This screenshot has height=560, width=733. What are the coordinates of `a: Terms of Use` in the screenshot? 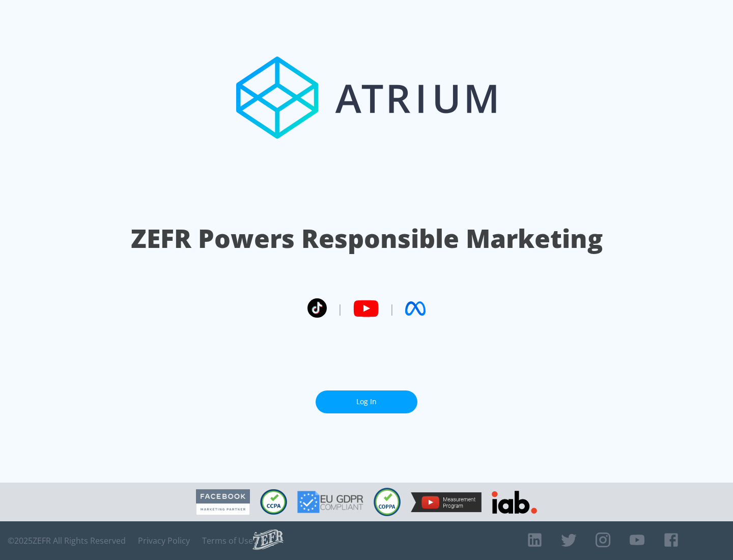 It's located at (228, 540).